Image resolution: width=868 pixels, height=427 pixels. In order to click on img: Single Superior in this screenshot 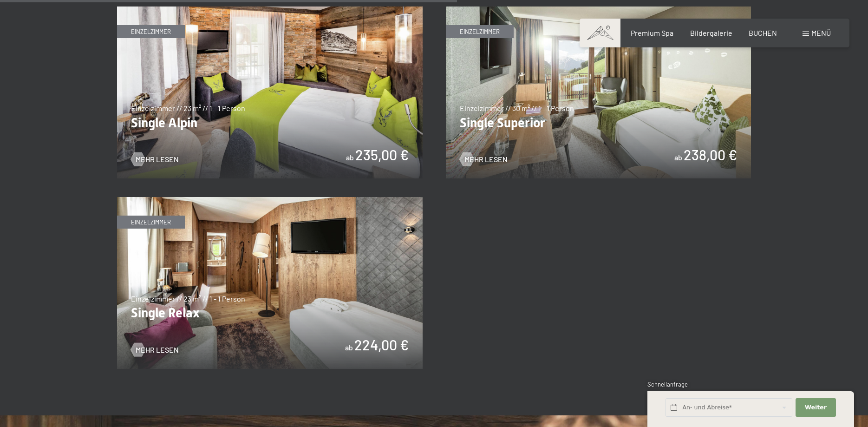, I will do `click(599, 93)`.